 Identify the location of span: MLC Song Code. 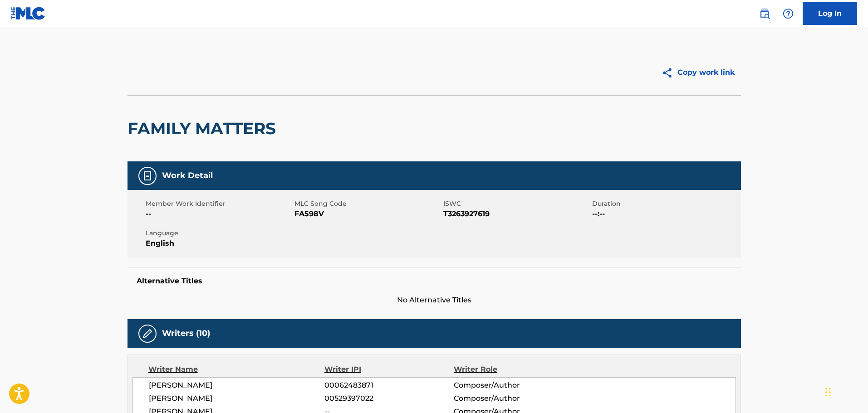
(368, 204).